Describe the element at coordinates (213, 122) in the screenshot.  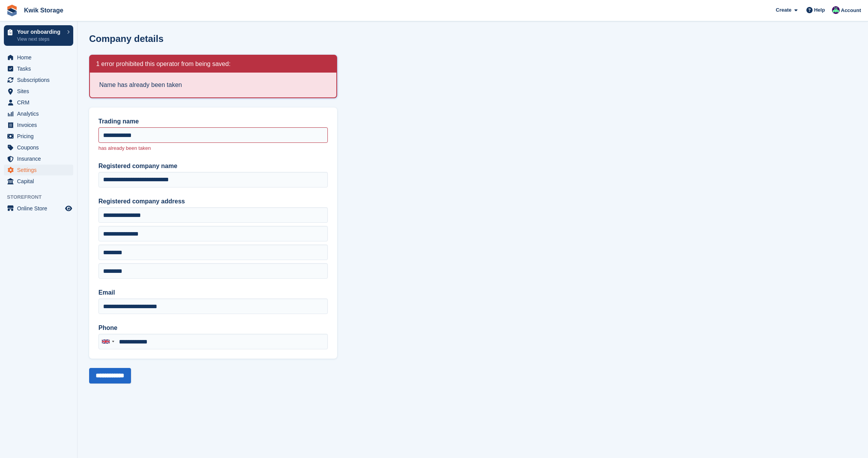
I see `label: Trading name` at that location.